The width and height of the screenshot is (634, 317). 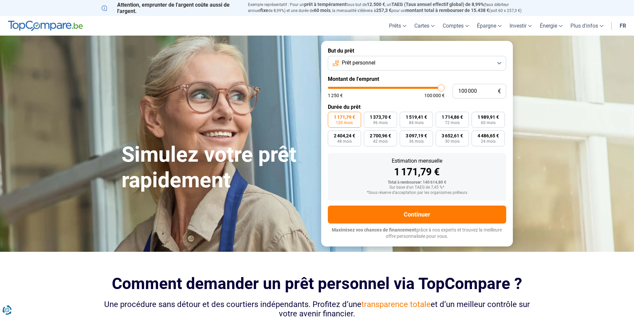 I want to click on span: 120 mois, so click(x=344, y=123).